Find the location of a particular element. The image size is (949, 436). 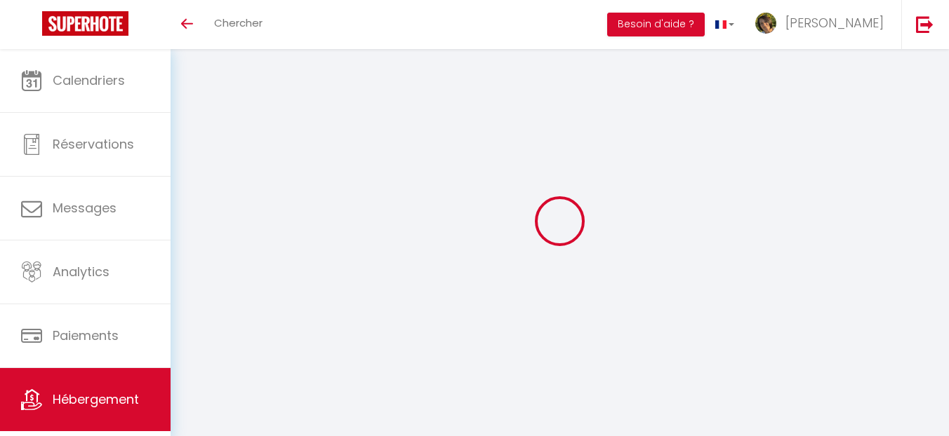

span: Analytics is located at coordinates (81, 272).